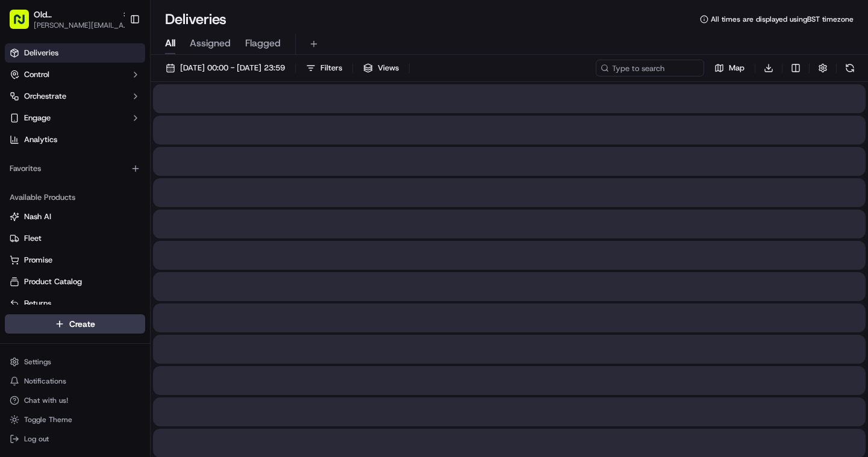 Image resolution: width=868 pixels, height=457 pixels. Describe the element at coordinates (74, 282) in the screenshot. I see `a: Product Catalog` at that location.